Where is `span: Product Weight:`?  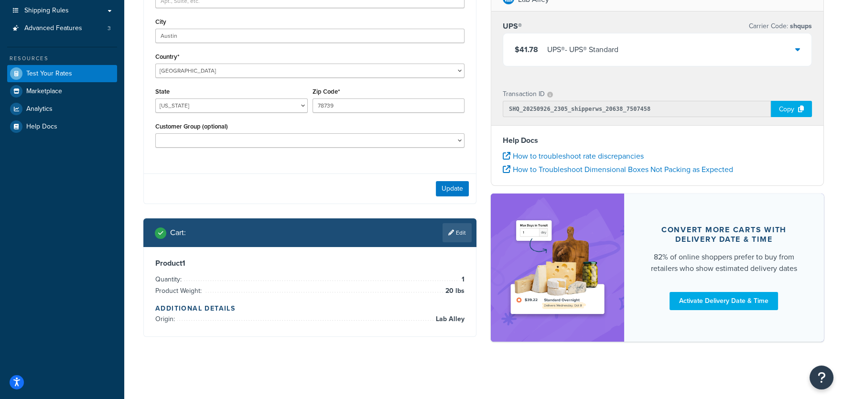 span: Product Weight: is located at coordinates (180, 290).